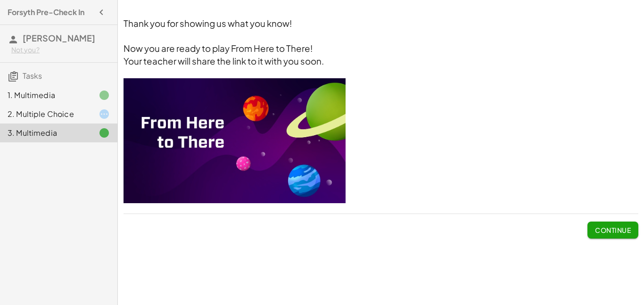  What do you see at coordinates (218, 48) in the screenshot?
I see `span: Now you are ready to play From Here to There!` at bounding box center [218, 48].